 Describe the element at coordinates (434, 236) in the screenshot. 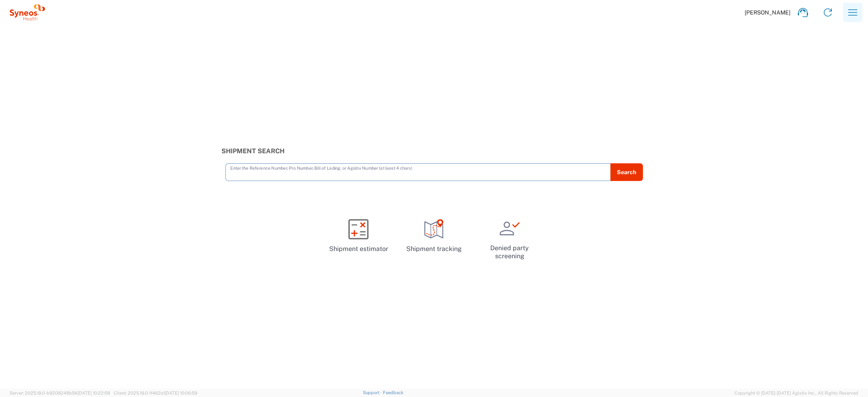

I see `a: Shipment tracking` at that location.